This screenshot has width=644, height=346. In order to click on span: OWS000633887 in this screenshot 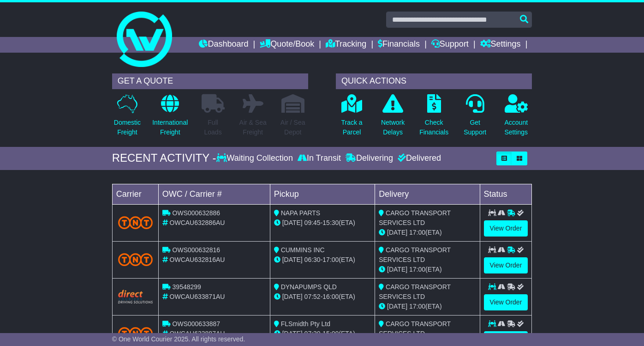, I will do `click(197, 324)`.